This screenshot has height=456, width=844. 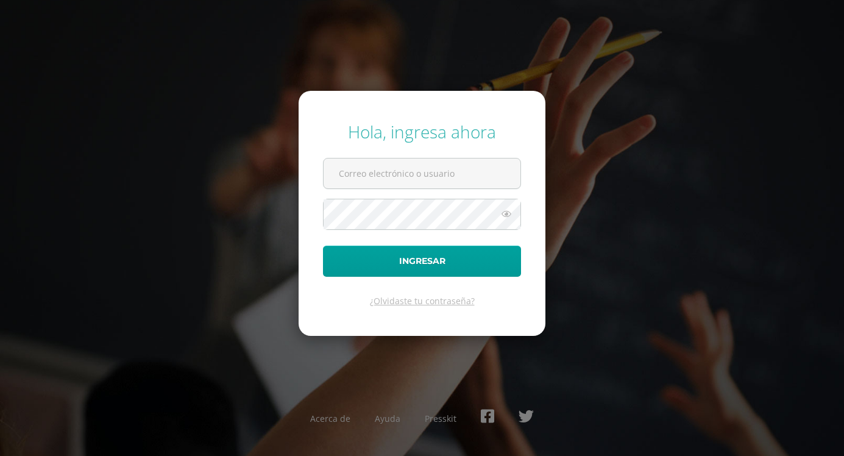 What do you see at coordinates (330, 418) in the screenshot?
I see `a: Acerca de` at bounding box center [330, 418].